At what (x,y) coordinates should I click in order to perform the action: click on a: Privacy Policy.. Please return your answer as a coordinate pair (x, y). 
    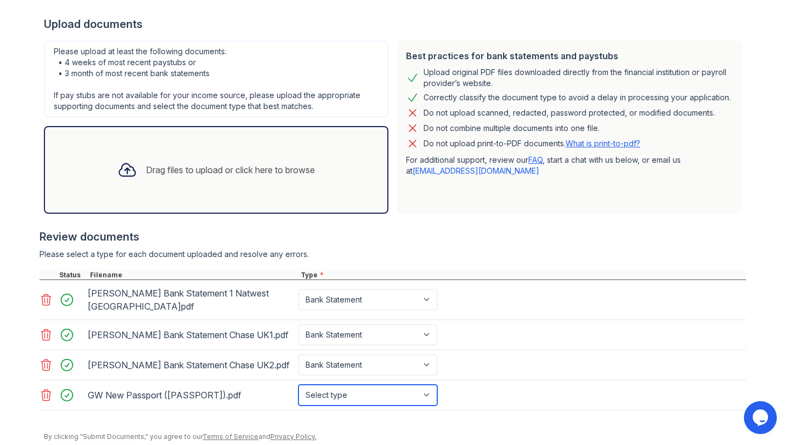
    Looking at the image, I should click on (293, 437).